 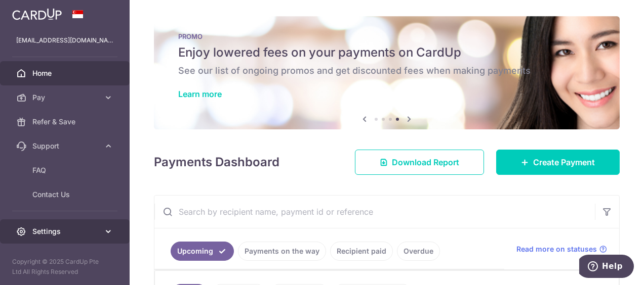 What do you see at coordinates (216, 162) in the screenshot?
I see `h4: Payments Dashboard` at bounding box center [216, 162].